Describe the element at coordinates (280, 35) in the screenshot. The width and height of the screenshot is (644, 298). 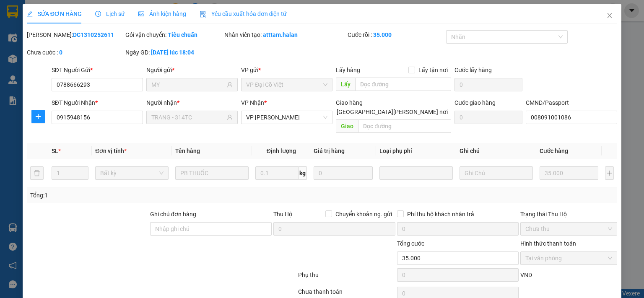
I see `b: atttam.halan` at that location.